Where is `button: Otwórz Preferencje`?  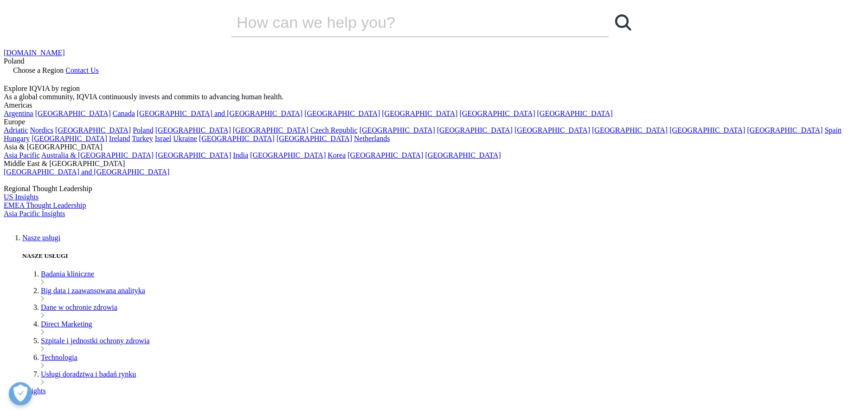
button: Otwórz Preferencje is located at coordinates (20, 394).